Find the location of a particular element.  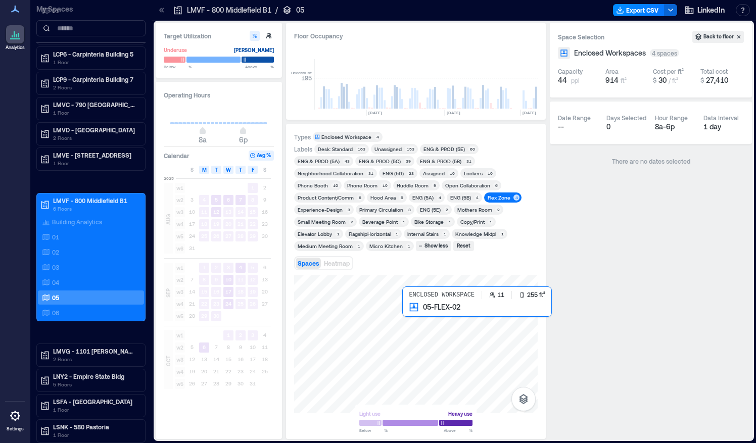

span: 27,410 is located at coordinates (717, 80).